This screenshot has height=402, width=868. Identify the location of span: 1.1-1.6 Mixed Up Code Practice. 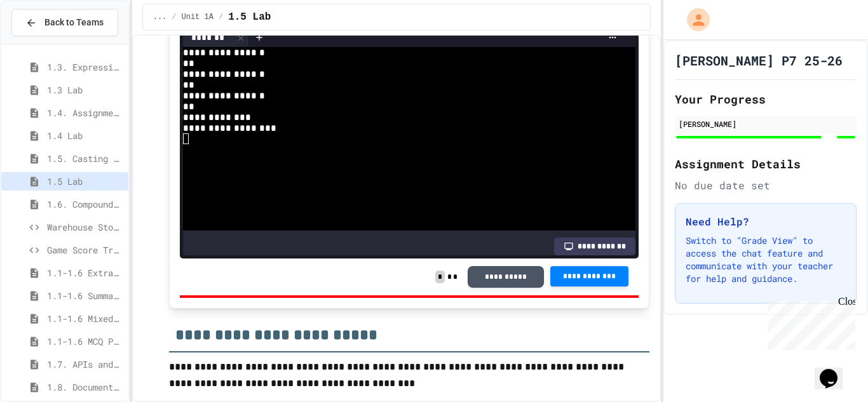
(85, 318).